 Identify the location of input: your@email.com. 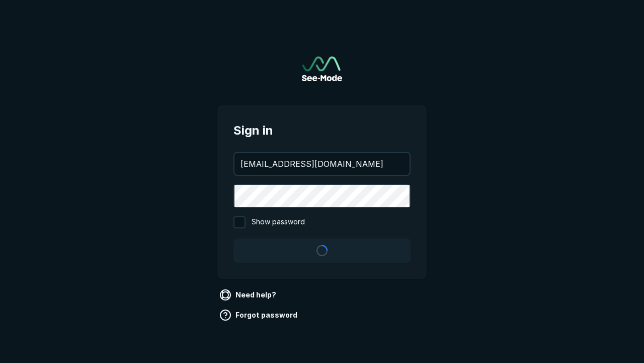
(322, 164).